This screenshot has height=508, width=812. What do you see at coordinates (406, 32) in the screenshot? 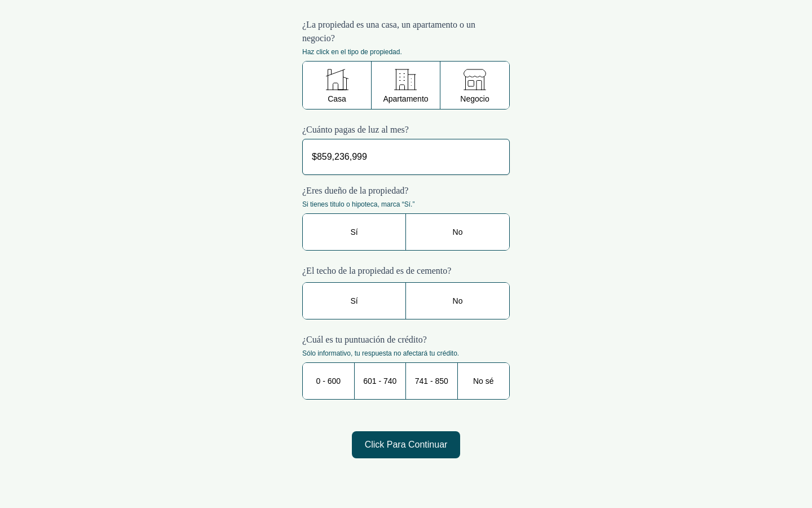
I see `h3: ¿La propiedad es una casa, un apartamento o un negocio?` at bounding box center [406, 32].